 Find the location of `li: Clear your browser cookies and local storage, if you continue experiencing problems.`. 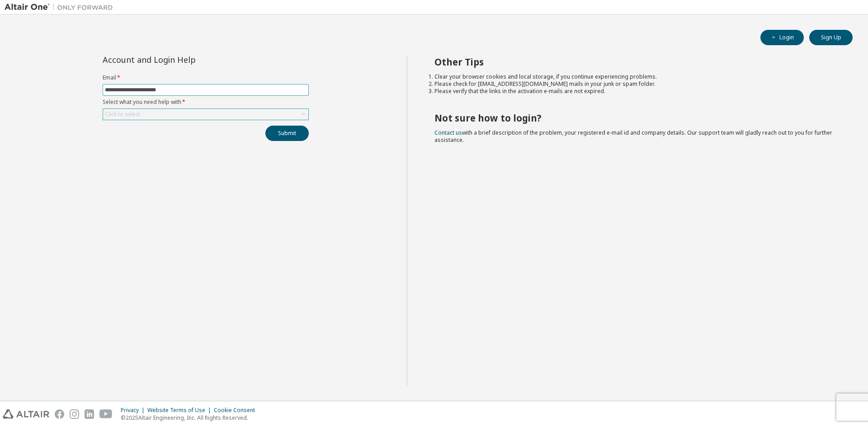

li: Clear your browser cookies and local storage, if you continue experiencing problems. is located at coordinates (636, 77).